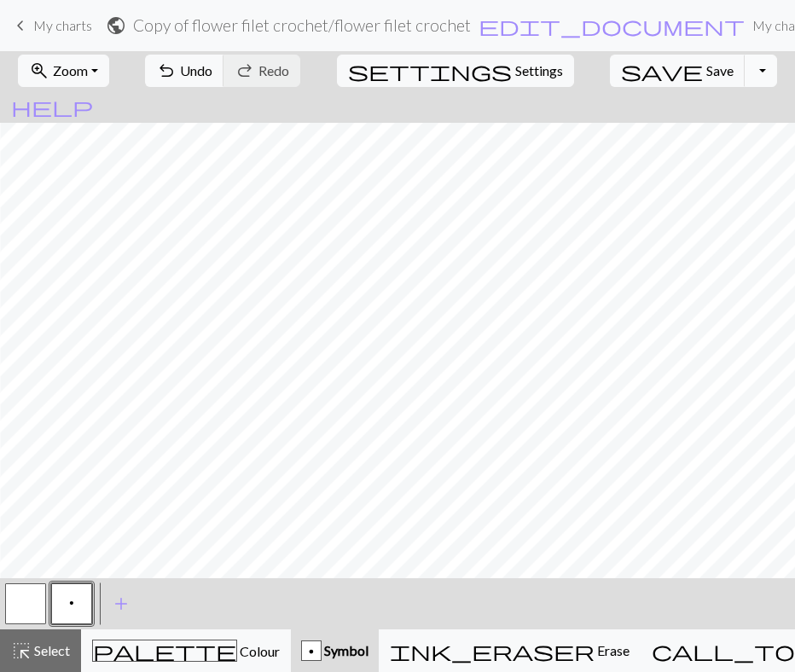 The height and width of the screenshot is (672, 795). Describe the element at coordinates (184, 71) in the screenshot. I see `button: Undo` at that location.